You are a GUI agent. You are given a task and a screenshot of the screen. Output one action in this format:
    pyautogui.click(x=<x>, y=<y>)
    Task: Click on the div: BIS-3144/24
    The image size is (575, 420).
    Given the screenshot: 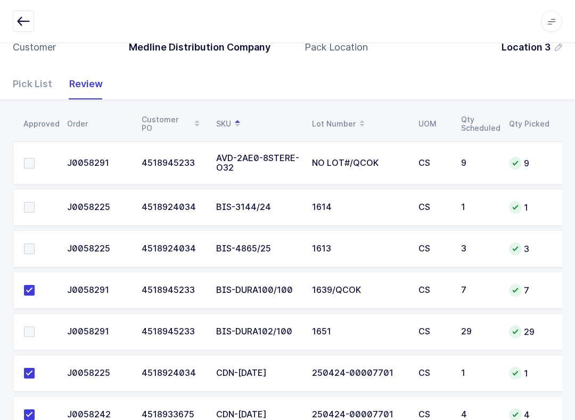 What is the action you would take?
    pyautogui.click(x=258, y=208)
    